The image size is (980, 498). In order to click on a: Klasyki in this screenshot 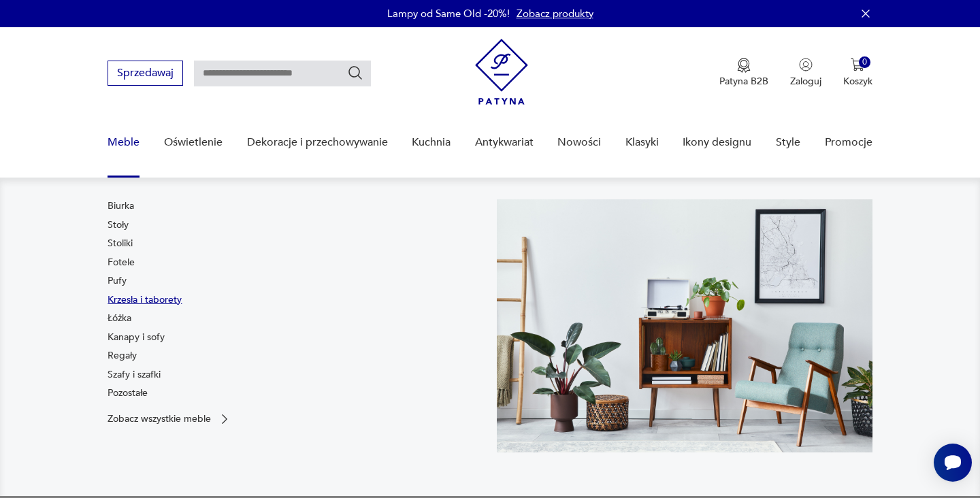, I will do `click(641, 142)`.